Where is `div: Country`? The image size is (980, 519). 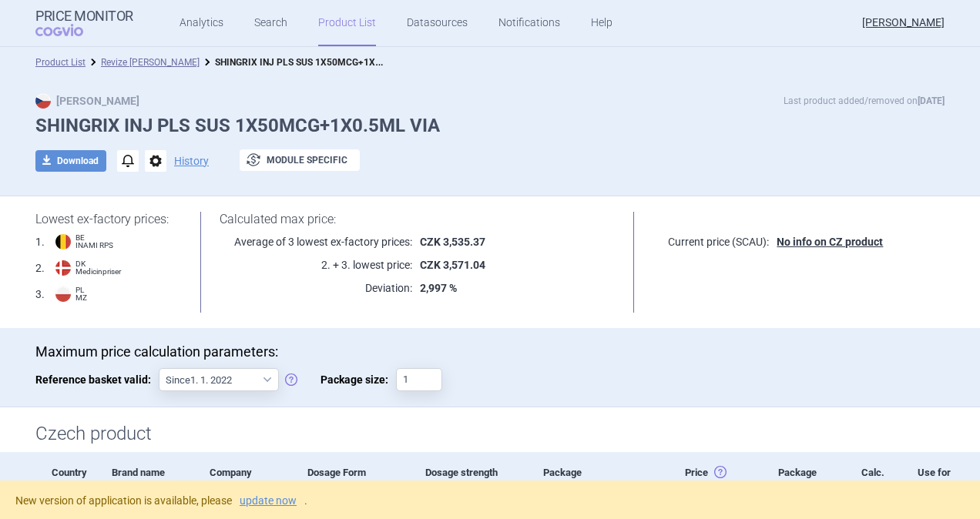 div: Country is located at coordinates (70, 480).